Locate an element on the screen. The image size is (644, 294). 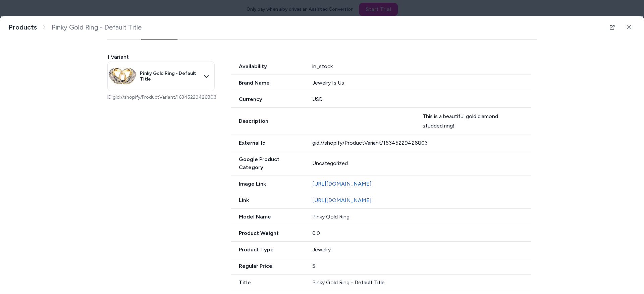
span: External Id is located at coordinates (267, 143).